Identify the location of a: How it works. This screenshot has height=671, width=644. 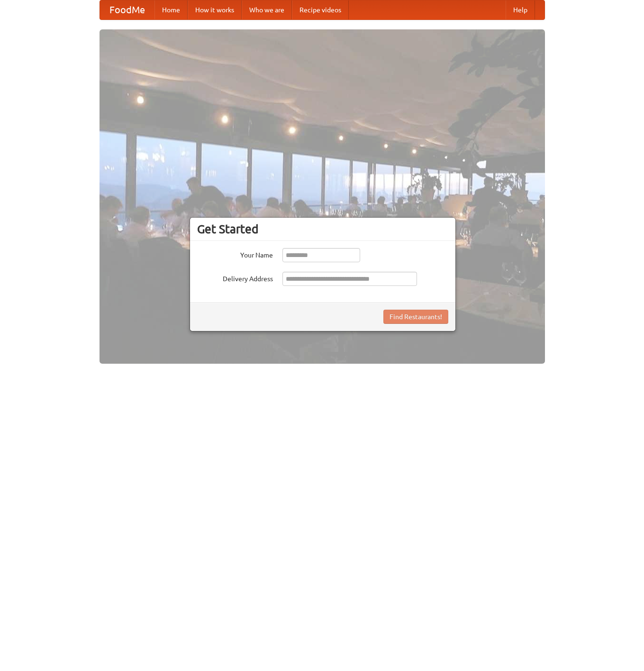
(215, 10).